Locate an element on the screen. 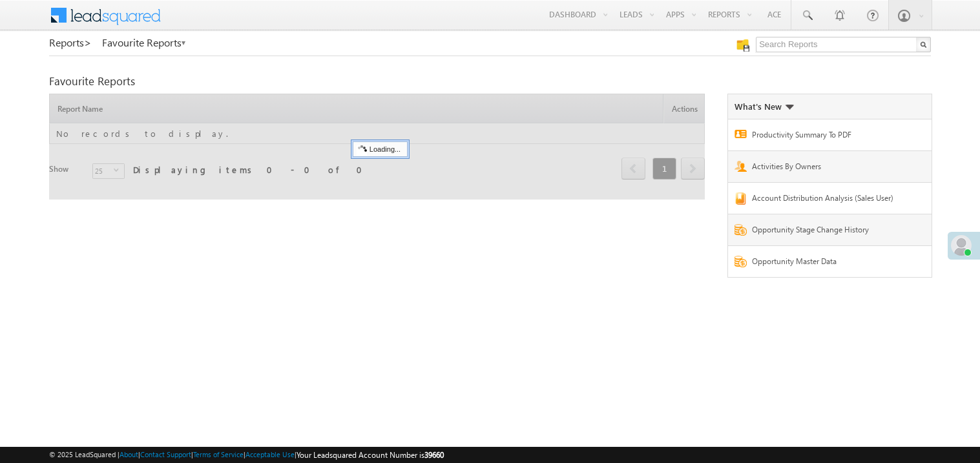  div: Favourite Reports is located at coordinates (490, 81).